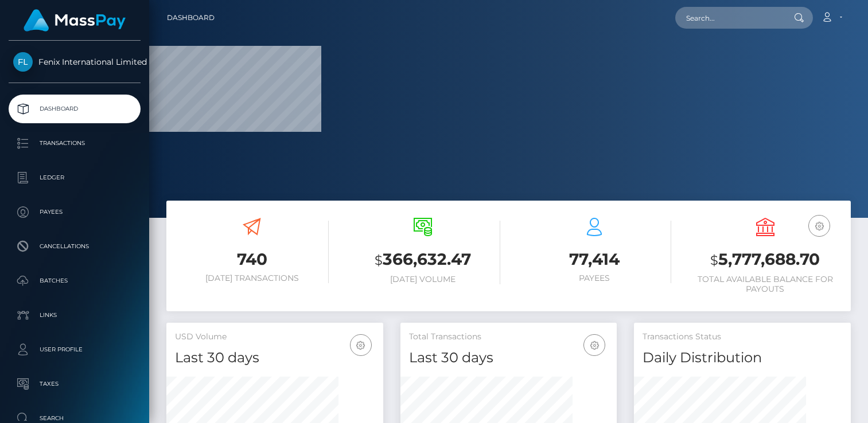 The width and height of the screenshot is (868, 423). What do you see at coordinates (75, 350) in the screenshot?
I see `a: User Profile` at bounding box center [75, 350].